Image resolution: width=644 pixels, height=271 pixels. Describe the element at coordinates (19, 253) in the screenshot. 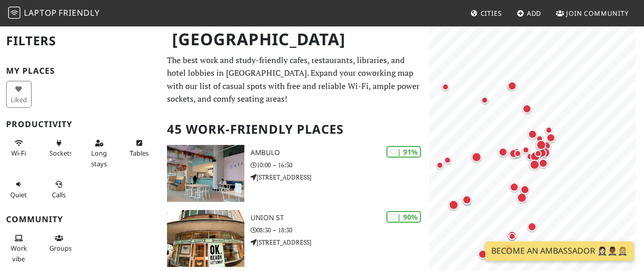

I see `span: People working` at that location.